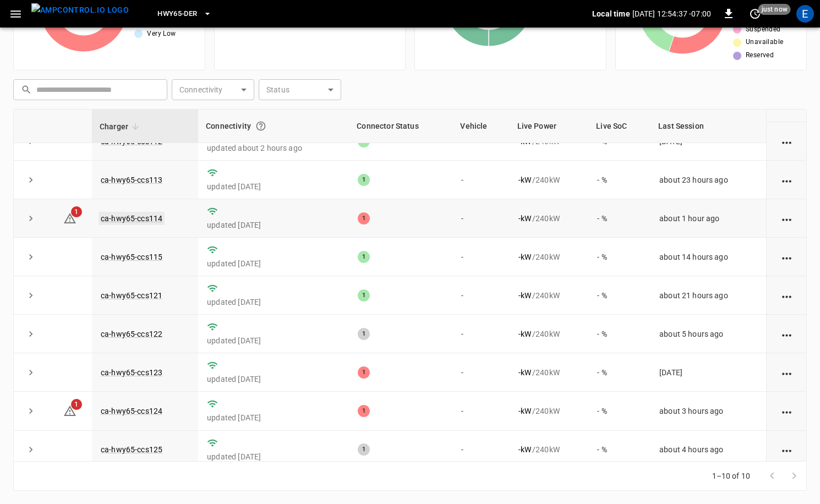  I want to click on a: ca-hwy65-ccs124, so click(131, 411).